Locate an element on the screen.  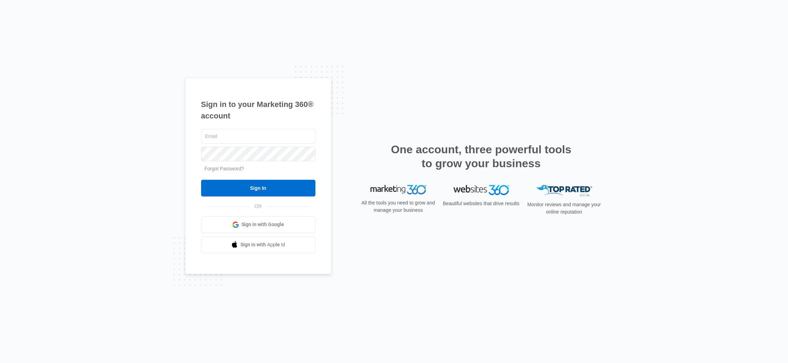
img: Marketing 360 is located at coordinates (399, 190).